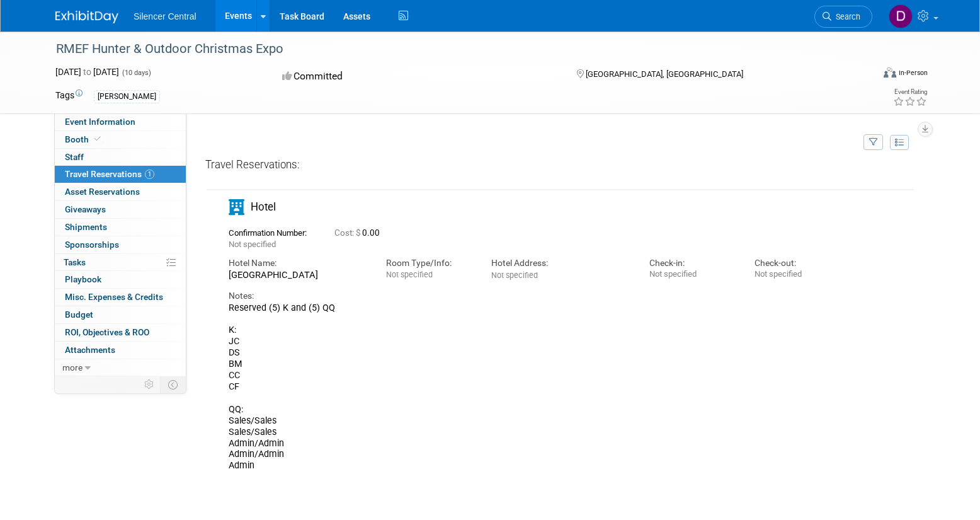  Describe the element at coordinates (149, 174) in the screenshot. I see `span: 1` at that location.